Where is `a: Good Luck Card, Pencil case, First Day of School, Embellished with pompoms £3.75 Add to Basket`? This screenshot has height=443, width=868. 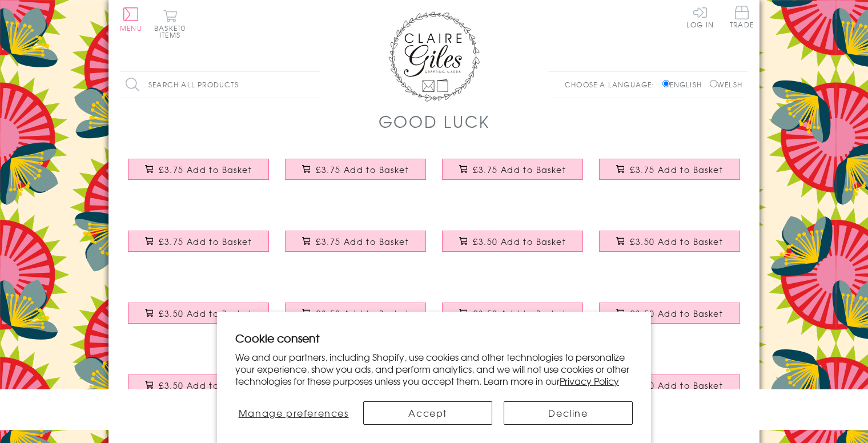
a: Good Luck Card, Pencil case, First Day of School, Embellished with pompoms £3.75 Add to Basket is located at coordinates (355, 247).